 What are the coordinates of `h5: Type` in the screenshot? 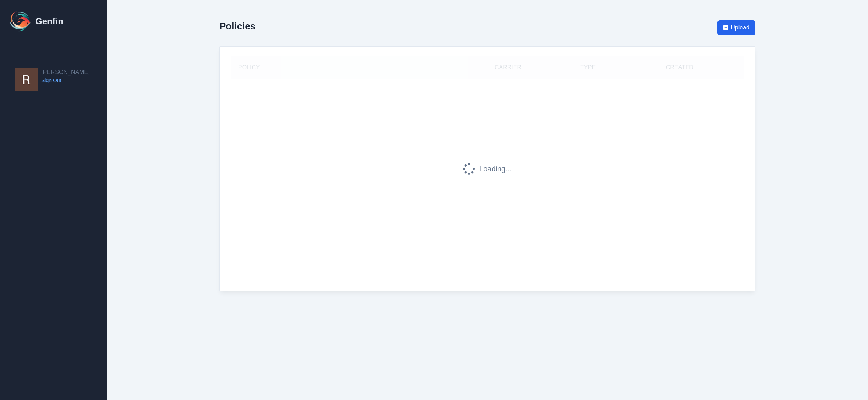 It's located at (616, 67).